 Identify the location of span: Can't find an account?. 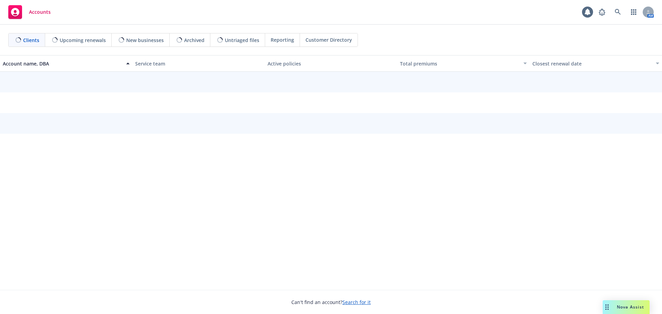
(331, 302).